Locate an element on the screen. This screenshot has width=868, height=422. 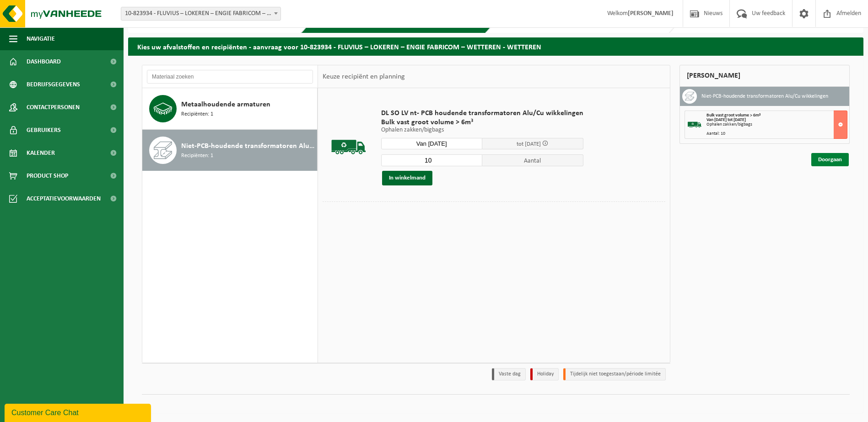
input: Selecteer datum is located at coordinates (431, 143).